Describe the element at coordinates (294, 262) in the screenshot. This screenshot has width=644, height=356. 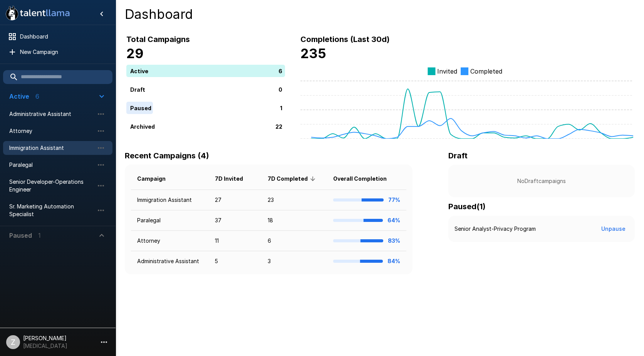
I see `td: 3` at that location.